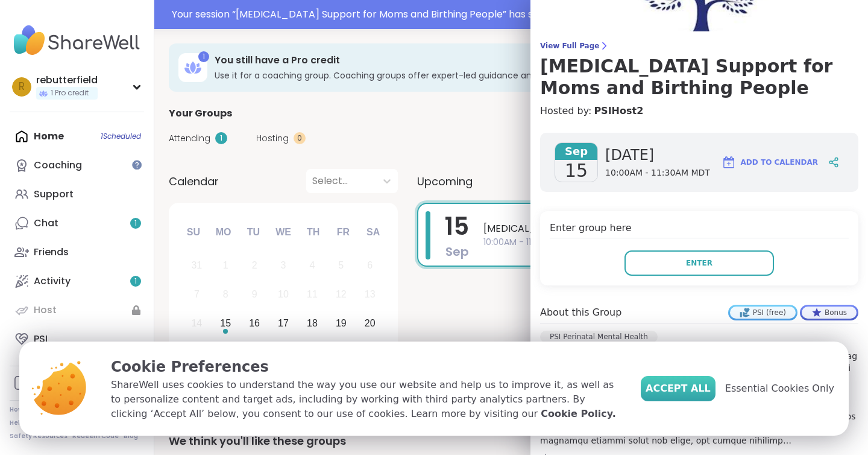 The width and height of the screenshot is (868, 455). I want to click on h4: Hosted by:, so click(699, 111).